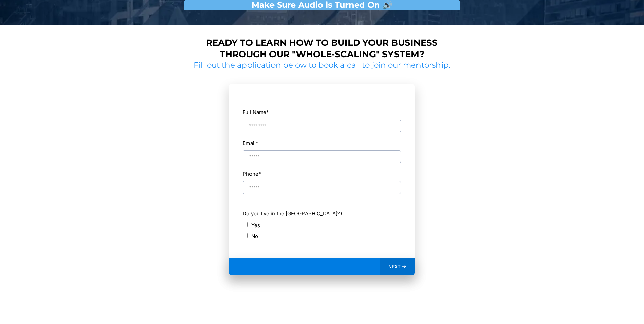  I want to click on strong: Ready to learn how to build your business through our "whole-scaling" system?, so click(322, 48).